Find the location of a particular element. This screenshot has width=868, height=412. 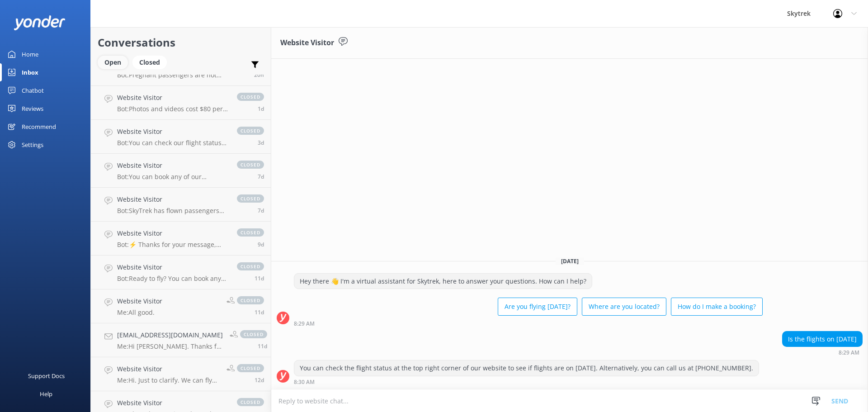

h3: Website Visitor is located at coordinates (307, 43).